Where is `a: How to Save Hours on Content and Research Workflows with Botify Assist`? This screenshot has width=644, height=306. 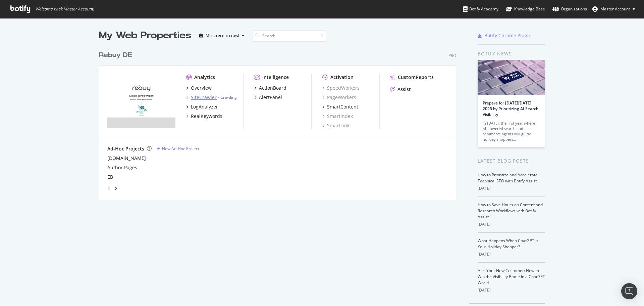 a: How to Save Hours on Content and Research Workflows with Botify Assist is located at coordinates (510, 211).